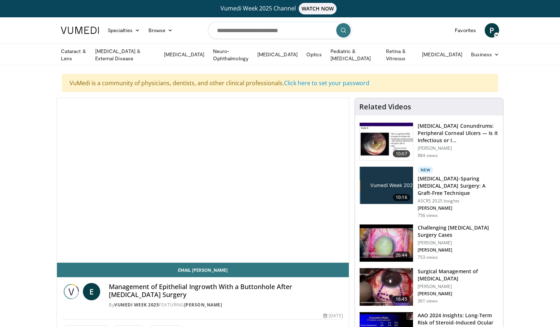 The image size is (560, 327). I want to click on a: Specialties, so click(124, 30).